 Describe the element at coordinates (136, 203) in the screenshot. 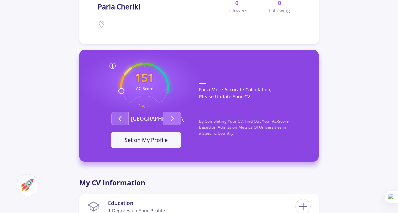

I see `div: Education` at that location.